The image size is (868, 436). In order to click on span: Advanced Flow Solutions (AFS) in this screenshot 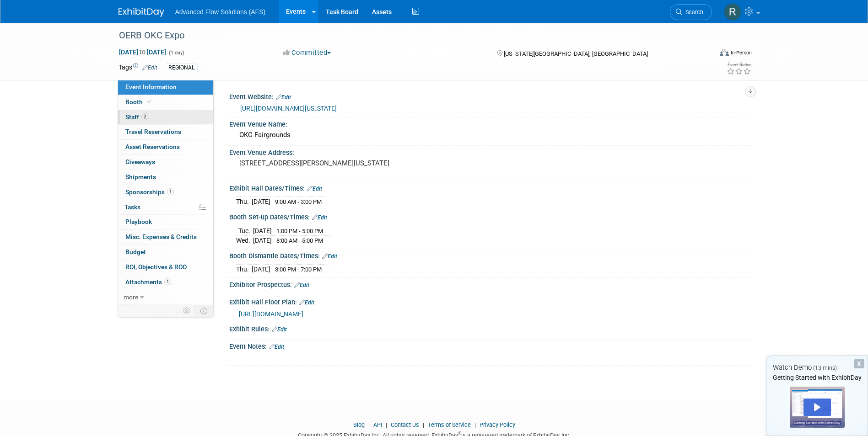, I will do `click(221, 12)`.